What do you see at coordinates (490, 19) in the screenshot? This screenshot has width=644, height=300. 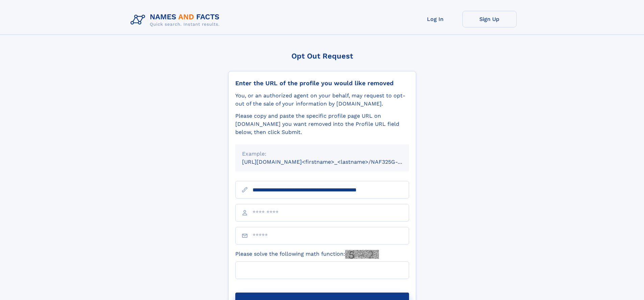 I see `a: Sign Up` at bounding box center [490, 19].